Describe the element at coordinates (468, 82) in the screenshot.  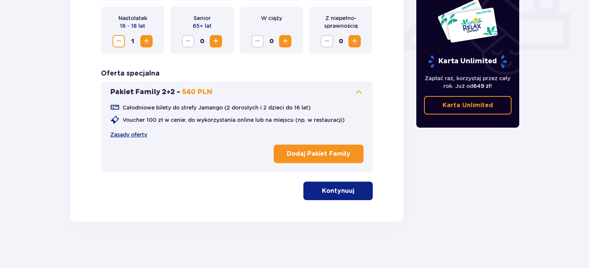
I see `p: Zapłać raz, korzystaj przez cały rok. Już od !` at that location.